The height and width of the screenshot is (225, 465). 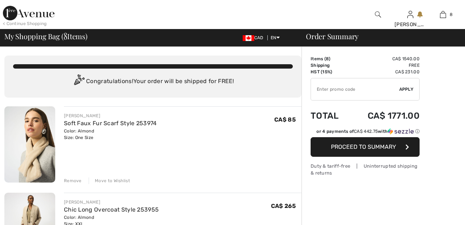 I want to click on span: Apply, so click(x=407, y=89).